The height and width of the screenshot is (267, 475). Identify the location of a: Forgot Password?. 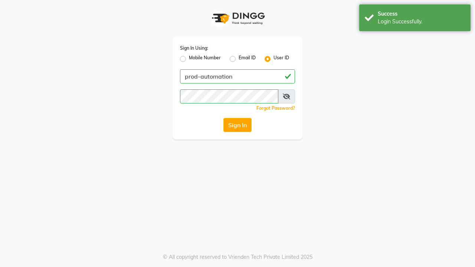
(276, 108).